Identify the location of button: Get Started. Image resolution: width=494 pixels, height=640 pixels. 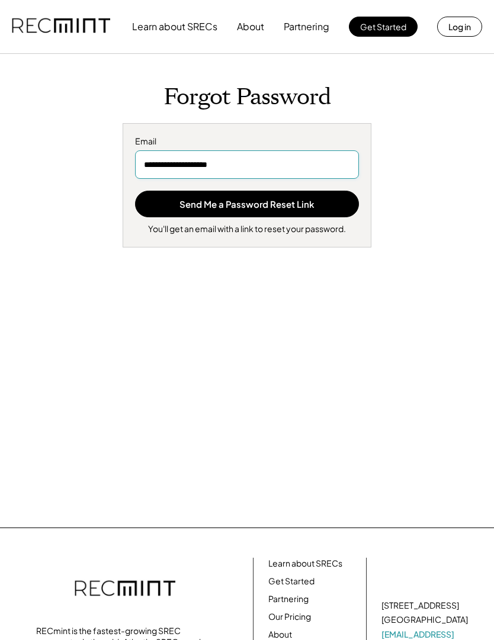
(383, 27).